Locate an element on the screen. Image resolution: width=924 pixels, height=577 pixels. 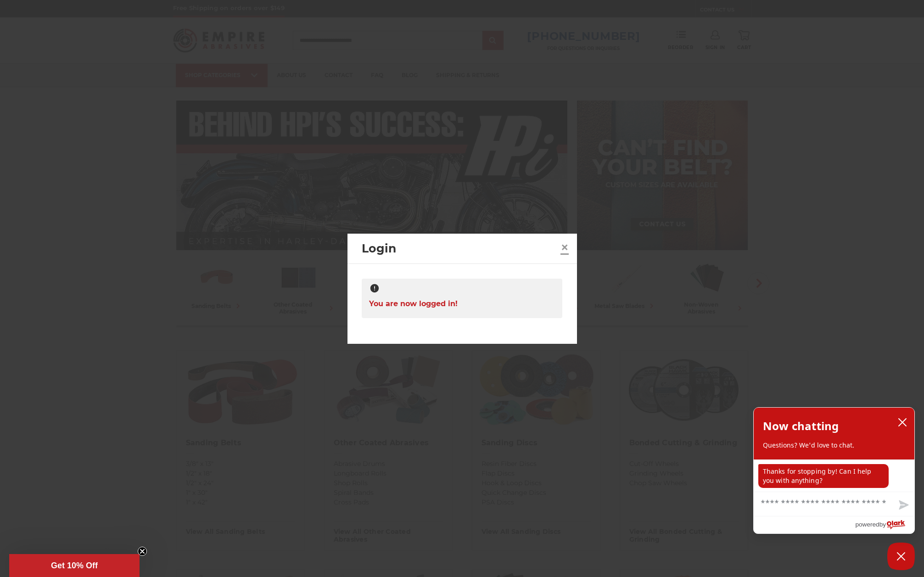
button: Close teaser is located at coordinates (142, 551).